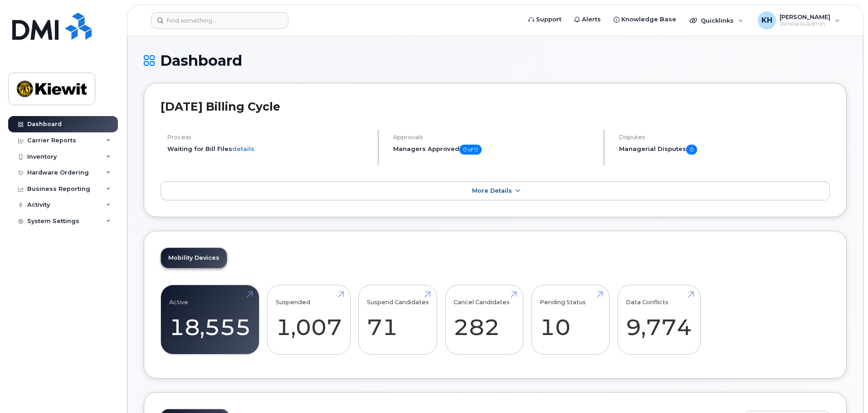  What do you see at coordinates (268, 149) in the screenshot?
I see `li: Waiting for Bill Files` at bounding box center [268, 149].